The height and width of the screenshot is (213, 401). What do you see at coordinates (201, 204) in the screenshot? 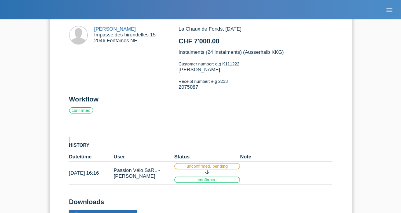
I see `h2: Downloads` at bounding box center [201, 204].